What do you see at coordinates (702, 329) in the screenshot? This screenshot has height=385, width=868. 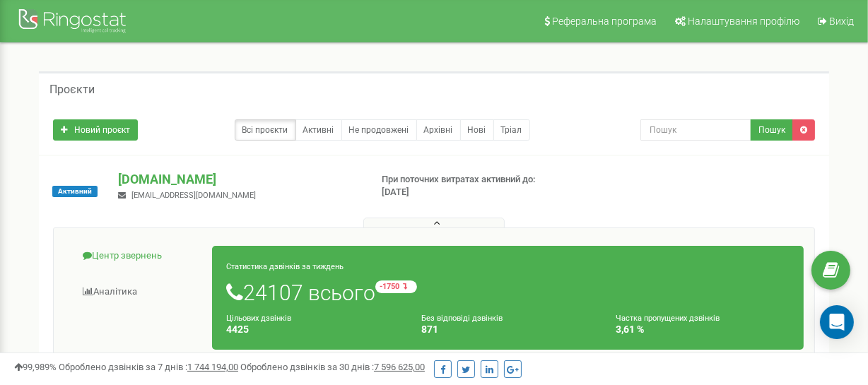 I see `h4: 3,61 %` at bounding box center [702, 329].